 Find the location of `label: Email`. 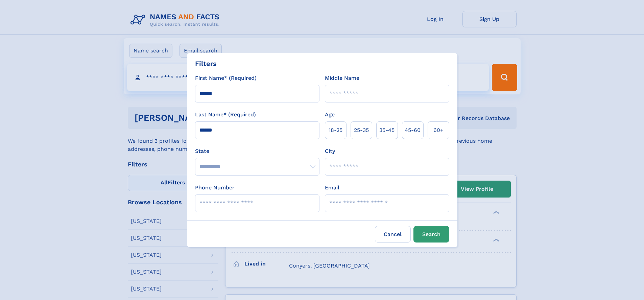

label: Email is located at coordinates (332, 188).